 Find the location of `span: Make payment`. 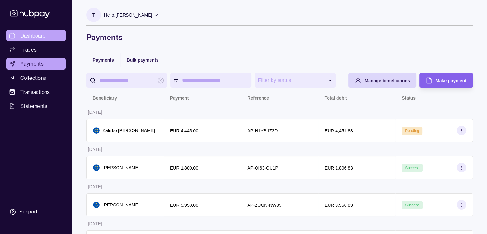

span: Make payment is located at coordinates (451, 81).